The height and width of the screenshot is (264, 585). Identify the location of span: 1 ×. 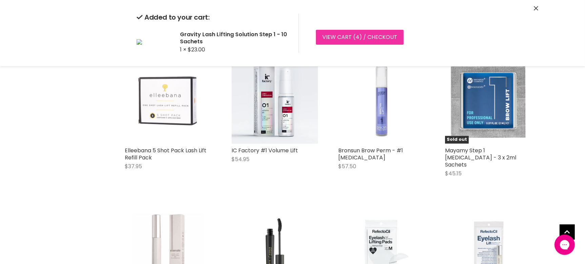
(183, 49).